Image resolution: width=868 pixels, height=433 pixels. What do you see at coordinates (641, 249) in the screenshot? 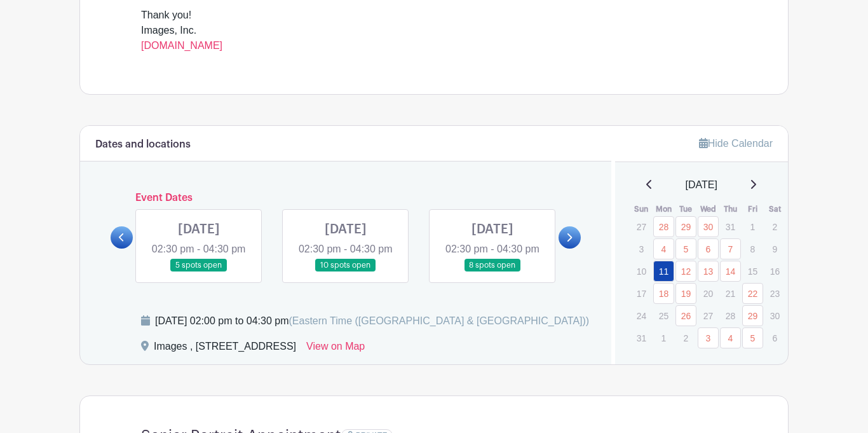
I see `p: 3` at bounding box center [641, 249].